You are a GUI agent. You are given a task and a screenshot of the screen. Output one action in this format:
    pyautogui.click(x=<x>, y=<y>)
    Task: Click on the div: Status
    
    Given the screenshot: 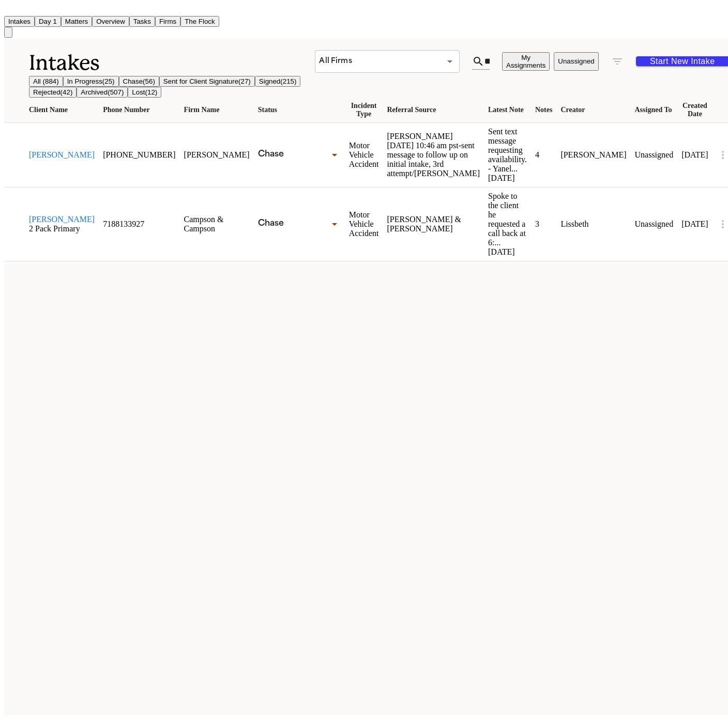 What is the action you would take?
    pyautogui.click(x=299, y=110)
    